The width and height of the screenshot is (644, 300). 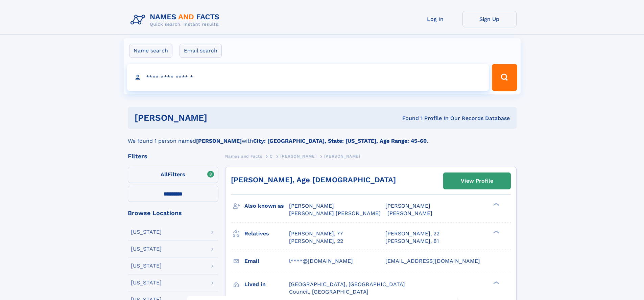 What do you see at coordinates (200, 51) in the screenshot?
I see `label: Email search` at bounding box center [200, 51].